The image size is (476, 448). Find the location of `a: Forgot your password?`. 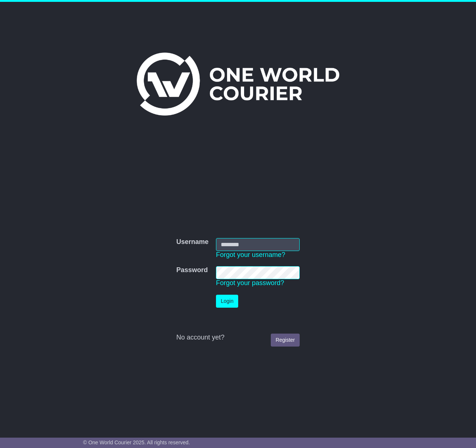

a: Forgot your password? is located at coordinates (250, 283).